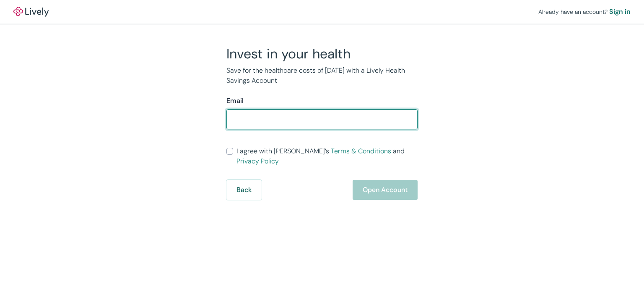 Image resolution: width=644 pixels, height=292 pixels. Describe the element at coordinates (620, 12) in the screenshot. I see `div: Sign in` at that location.